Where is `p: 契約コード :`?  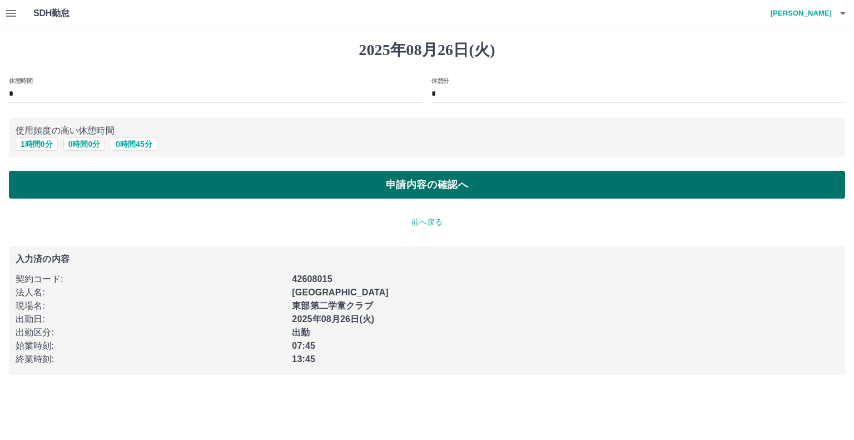 p: 契約コード : is located at coordinates (150, 279).